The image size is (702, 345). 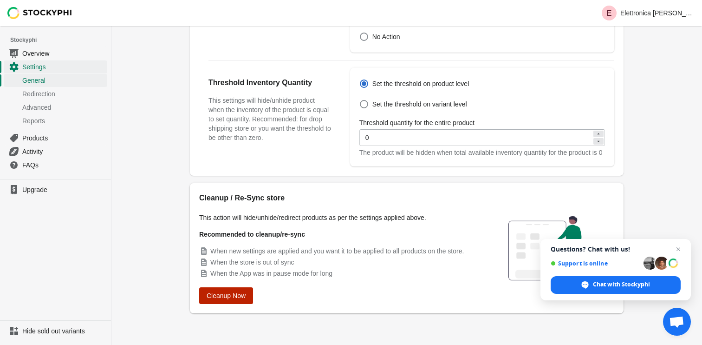 I want to click on span: Overview, so click(x=64, y=53).